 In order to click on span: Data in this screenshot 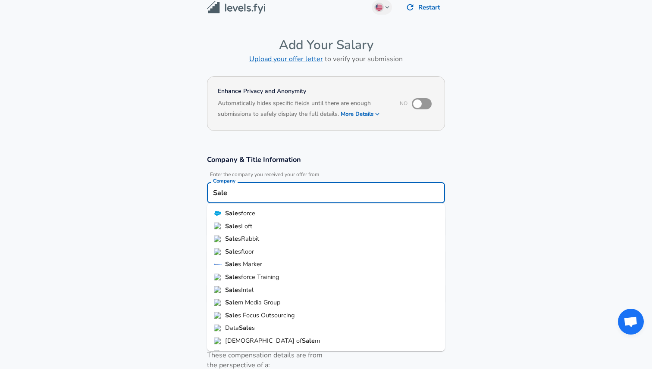, I will do `click(232, 328)`.